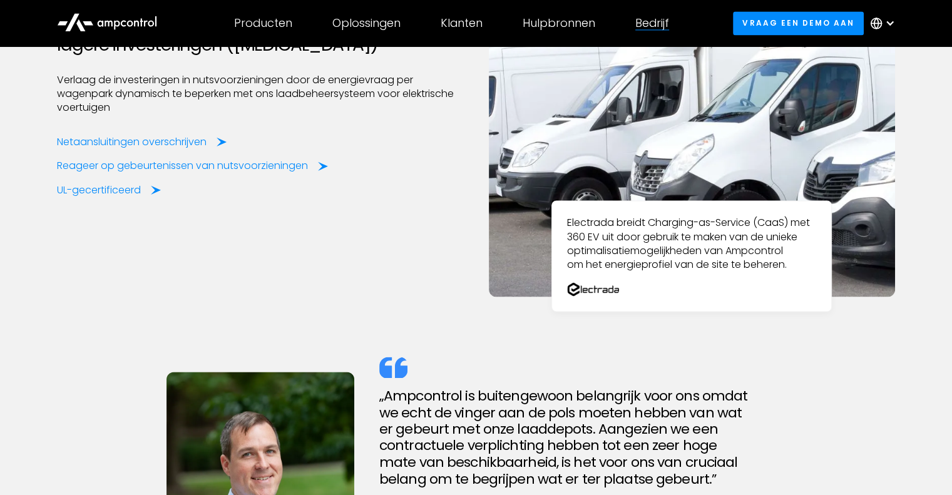 The width and height of the screenshot is (952, 495). I want to click on a: Netaansluitingen overschrijven, so click(141, 142).